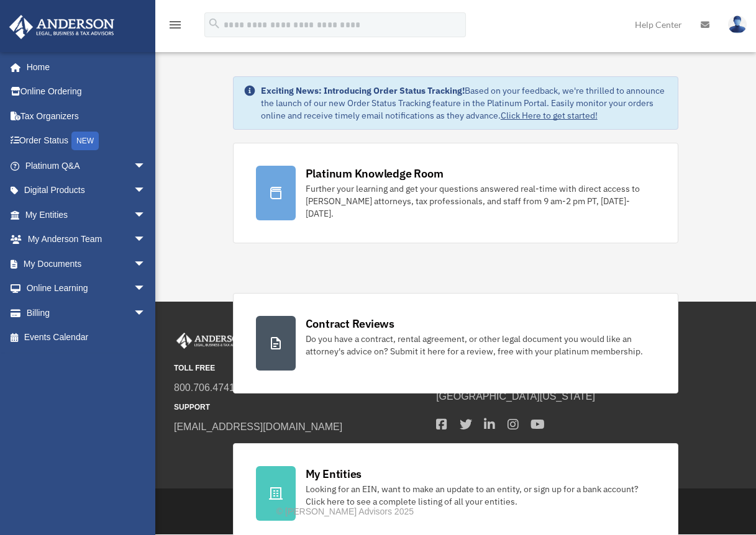 Image resolution: width=756 pixels, height=535 pixels. What do you see at coordinates (456, 193) in the screenshot?
I see `a: Platinum Knowledge Room Further your learning and get your questions answered real-time with dire...` at bounding box center [456, 193].